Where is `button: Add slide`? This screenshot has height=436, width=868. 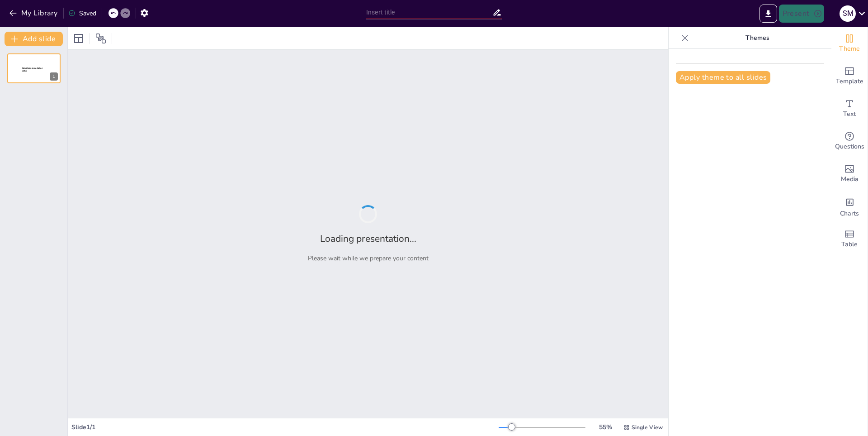
button: Add slide is located at coordinates (34, 39).